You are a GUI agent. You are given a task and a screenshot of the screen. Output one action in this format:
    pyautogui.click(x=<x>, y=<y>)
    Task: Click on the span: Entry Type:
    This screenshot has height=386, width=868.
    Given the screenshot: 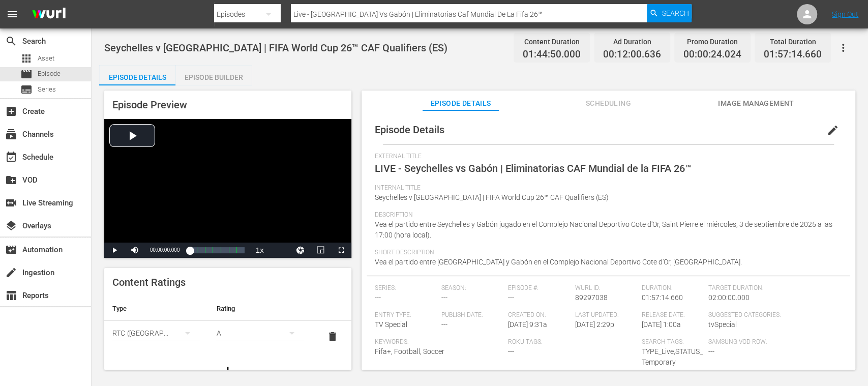 What is the action you would take?
    pyautogui.click(x=405, y=315)
    